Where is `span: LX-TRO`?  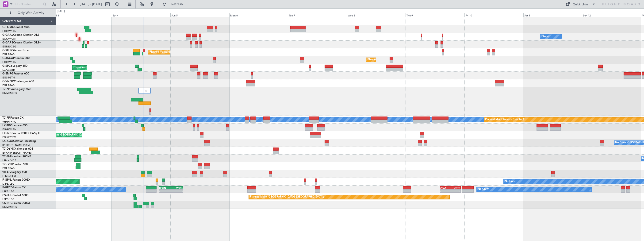 span: LX-TRO is located at coordinates (7, 126).